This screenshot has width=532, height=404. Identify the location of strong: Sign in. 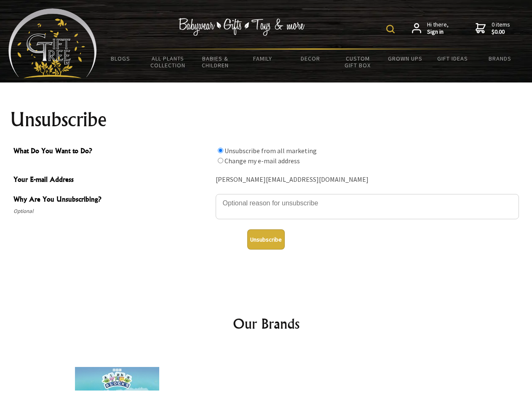
(438, 32).